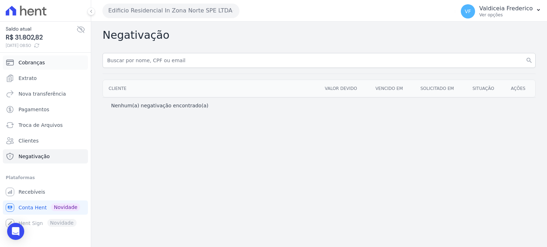 This screenshot has width=547, height=247. What do you see at coordinates (45, 208) in the screenshot?
I see `a: Conta Hent Novidade` at bounding box center [45, 208].